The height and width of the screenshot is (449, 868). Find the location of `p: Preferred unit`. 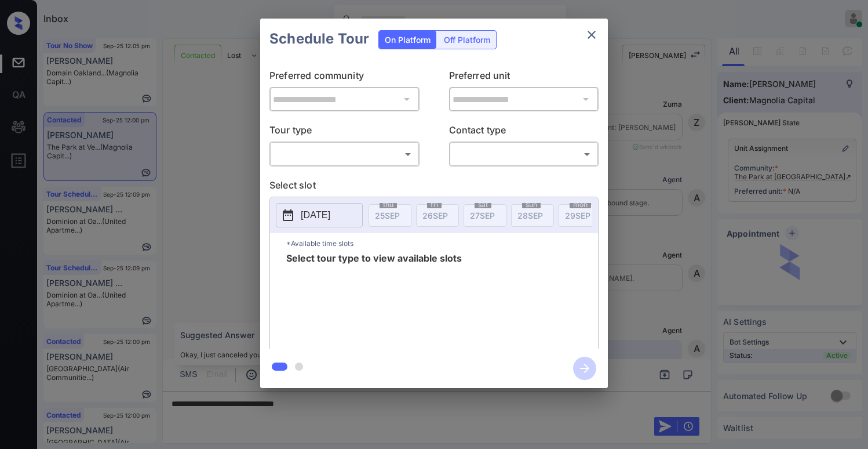

p: Preferred unit is located at coordinates (524, 78).